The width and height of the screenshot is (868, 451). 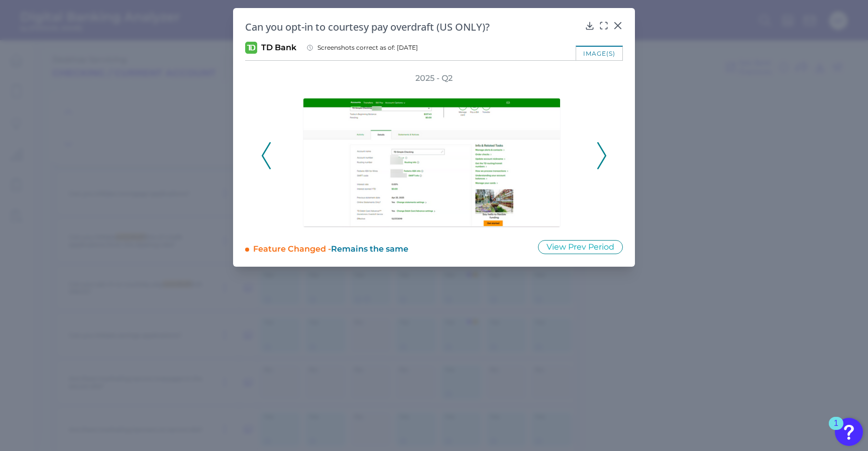 I want to click on h3: 2025 - Q2, so click(x=434, y=78).